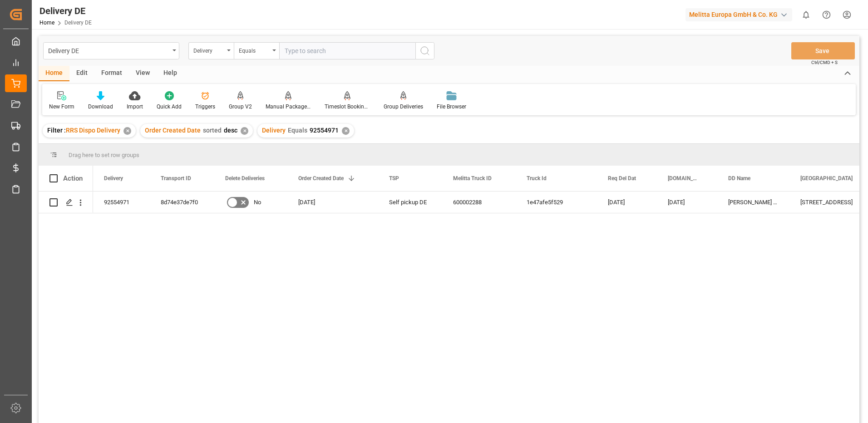 The image size is (868, 423). I want to click on div: View, so click(142, 74).